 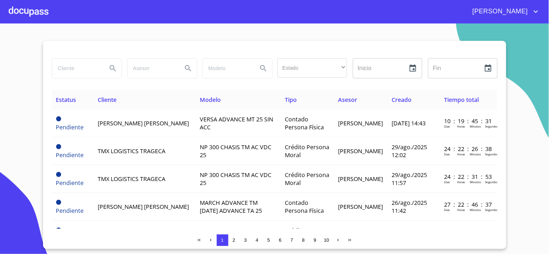 I want to click on span: Asesor, so click(x=348, y=100).